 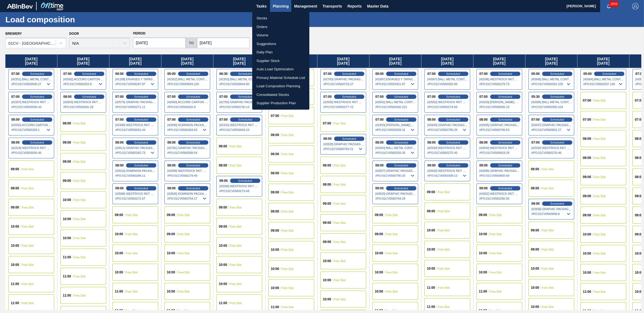 I want to click on li: Auto Load Optimization, so click(x=280, y=69).